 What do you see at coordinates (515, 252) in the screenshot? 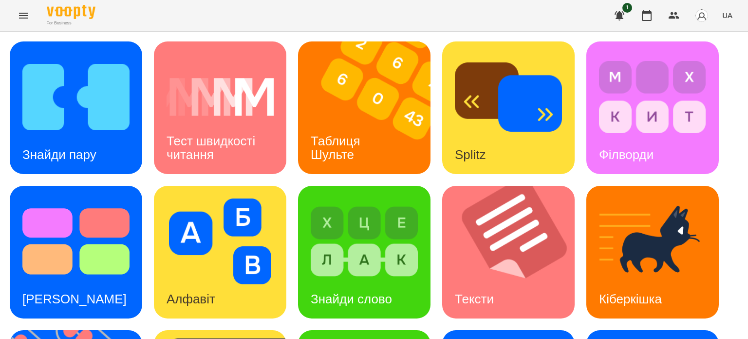
I see `img: Тексти` at bounding box center [515, 252].